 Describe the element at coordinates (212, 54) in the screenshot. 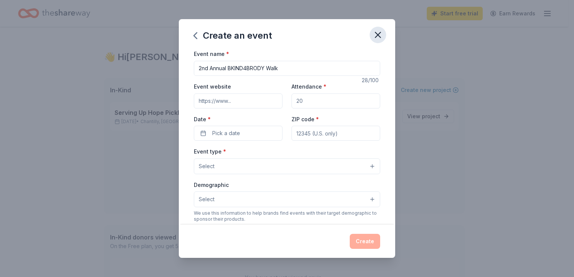

I see `label: Event name` at that location.